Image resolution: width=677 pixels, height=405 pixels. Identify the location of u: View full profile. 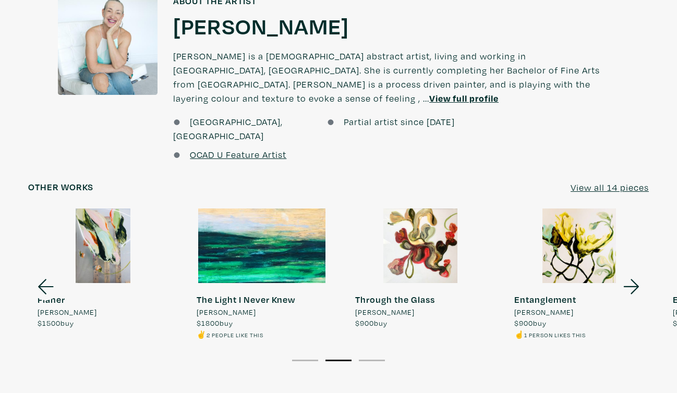
(463, 98).